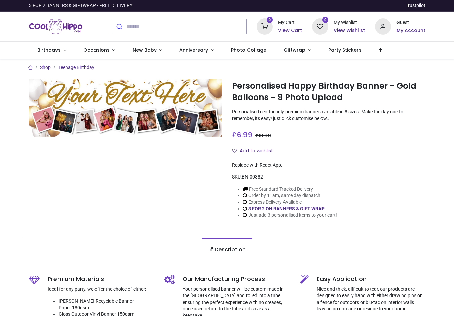 This screenshot has width=454, height=316. Describe the element at coordinates (126, 108) in the screenshot. I see `img: Personalised Happy Birthday Banner - Gold Balloons - 9 Photo Upload` at that location.